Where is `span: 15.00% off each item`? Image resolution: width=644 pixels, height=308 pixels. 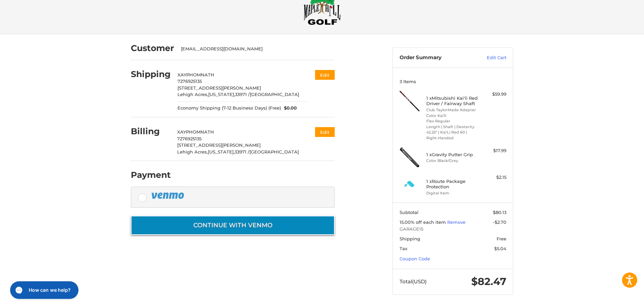
span: 15.00% off each item is located at coordinates (423, 222).